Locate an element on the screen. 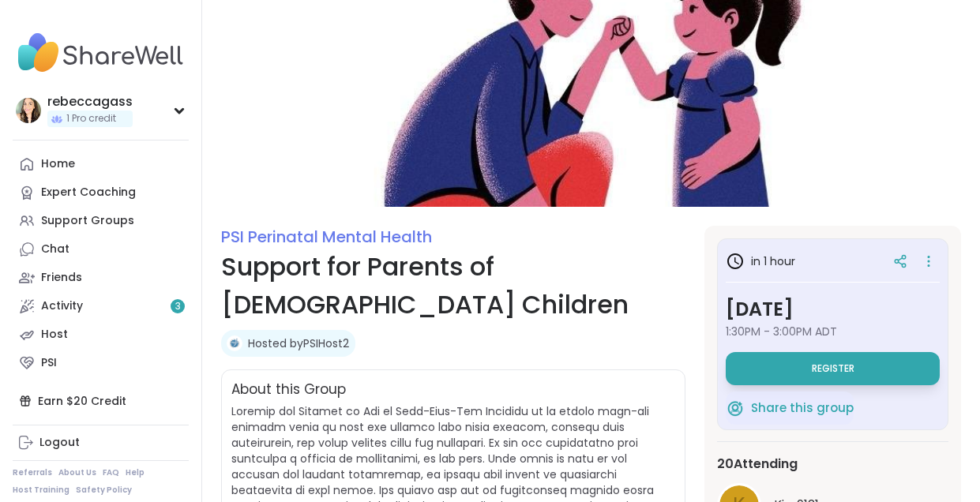  a: About Us is located at coordinates (78, 473).